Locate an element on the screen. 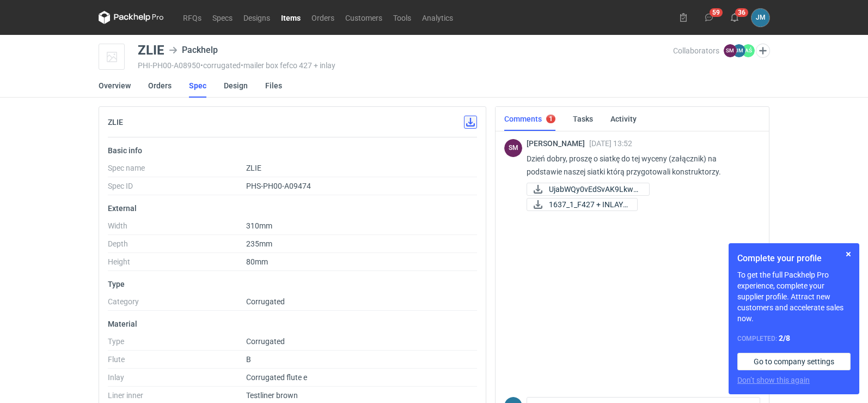 This screenshot has height=403, width=868. span: • corrugated is located at coordinates (221, 66).